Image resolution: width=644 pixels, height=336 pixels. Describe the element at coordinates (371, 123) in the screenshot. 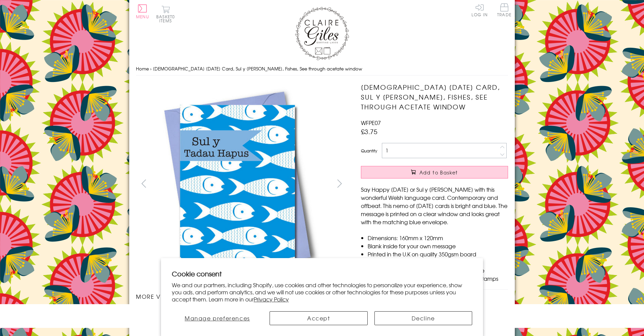

I see `span: WFPE07` at that location.